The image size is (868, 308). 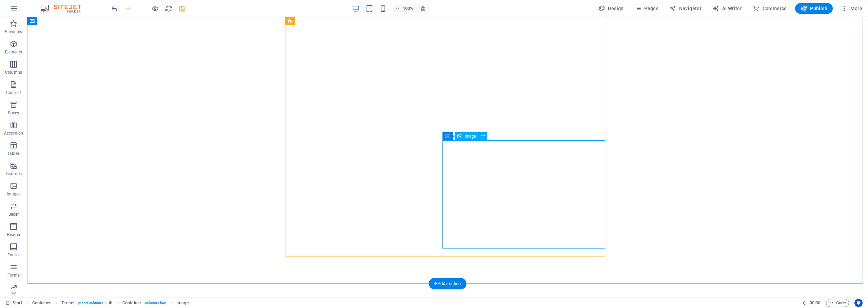 I want to click on p: Header, so click(x=13, y=235).